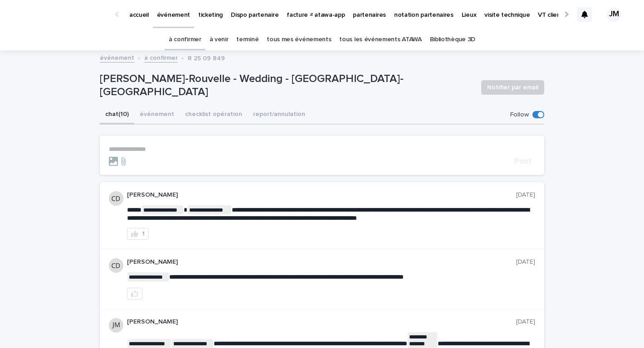 The height and width of the screenshot is (348, 644). Describe the element at coordinates (380, 40) in the screenshot. I see `a: tous les événements ATAWA` at that location.